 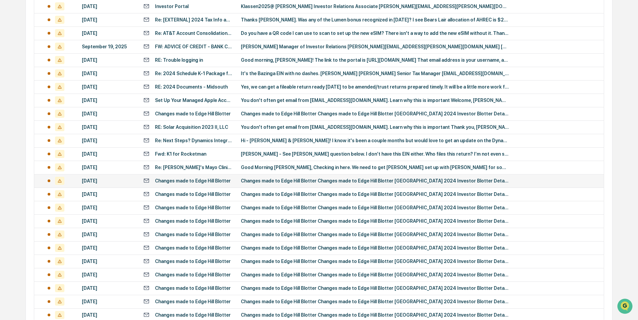 What do you see at coordinates (25, 88) in the screenshot?
I see `a: 🖐️Preclearance` at bounding box center [25, 88].